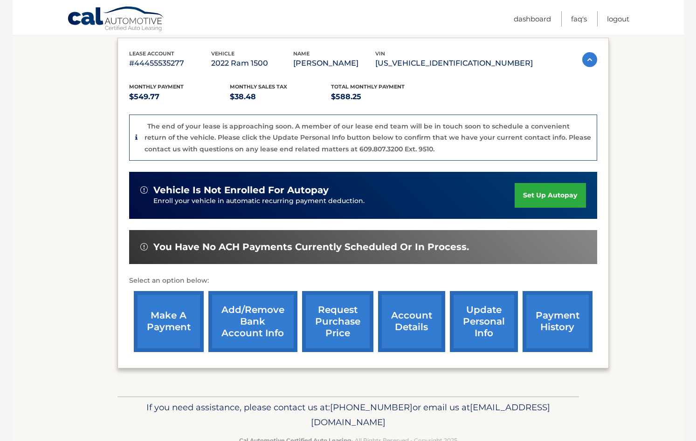 The height and width of the screenshot is (441, 696). I want to click on span: vehicle is not enrolled for autopay, so click(241, 190).